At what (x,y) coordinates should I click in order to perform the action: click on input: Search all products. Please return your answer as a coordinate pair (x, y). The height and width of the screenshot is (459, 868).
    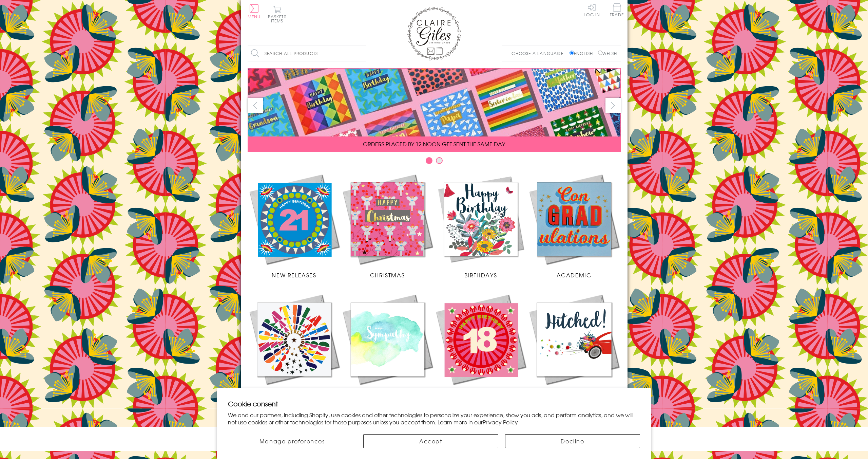
    Looking at the image, I should click on (307, 53).